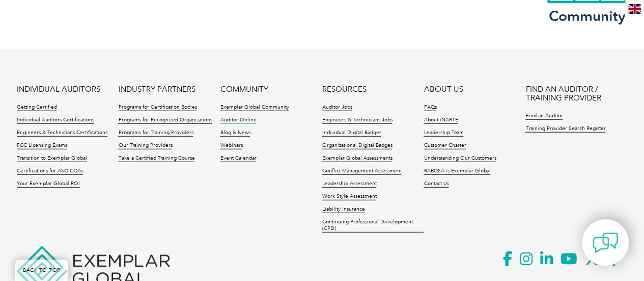  I want to click on a: Conflict Management Assessment, so click(361, 171).